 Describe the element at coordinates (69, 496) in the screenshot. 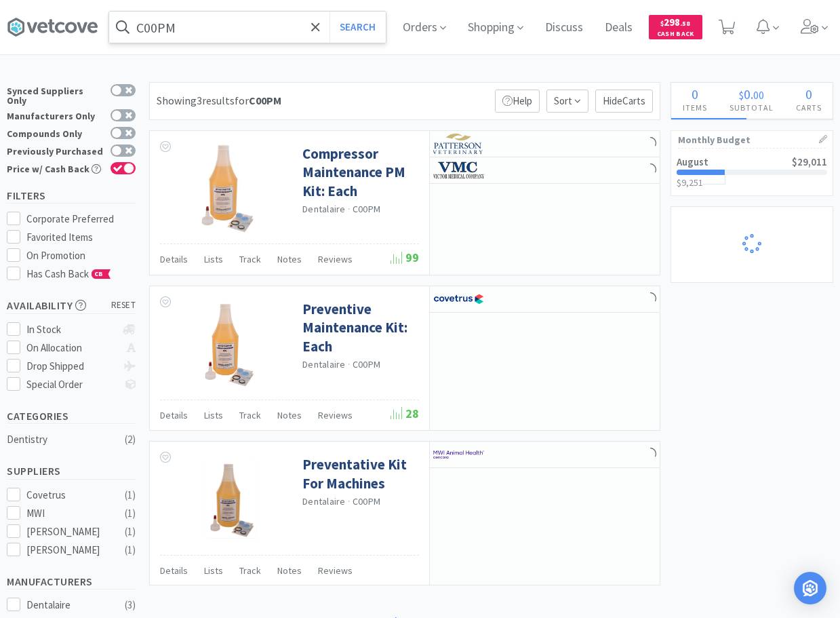

I see `div: Covetrus` at that location.